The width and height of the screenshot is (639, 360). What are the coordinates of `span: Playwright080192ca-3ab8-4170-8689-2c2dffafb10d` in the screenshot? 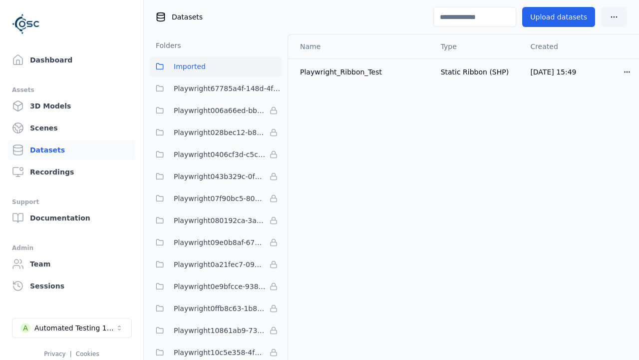 It's located at (220, 220).